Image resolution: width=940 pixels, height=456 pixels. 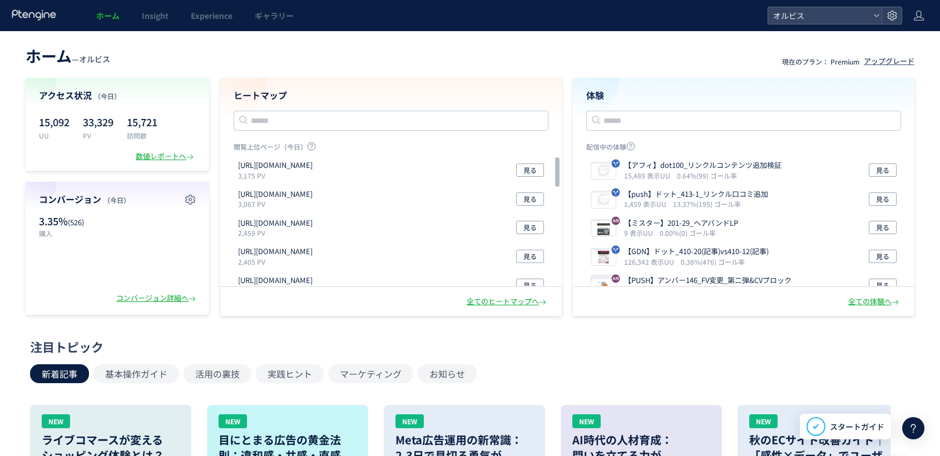 What do you see at coordinates (274, 16) in the screenshot?
I see `span: ギャラリー` at bounding box center [274, 16].